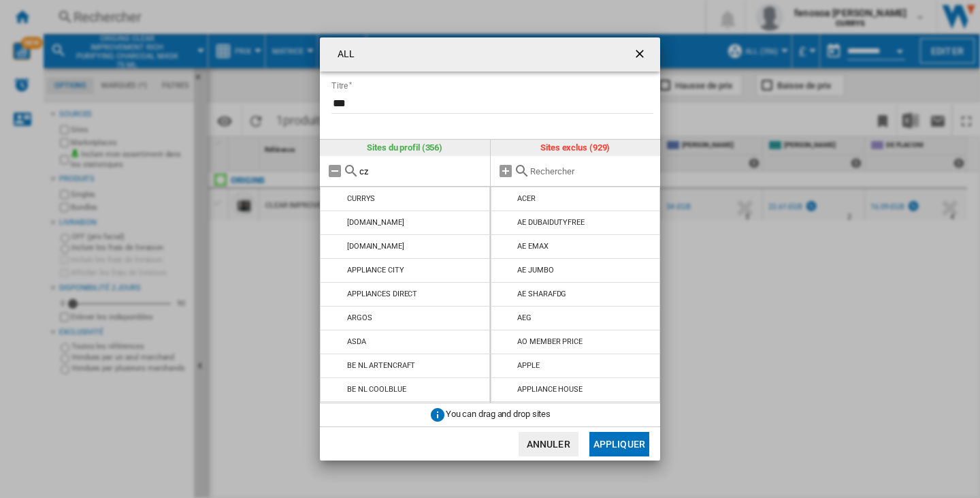  I want to click on button: getI18NText('BUTTONS.CLOSE_DIALOG'), so click(641, 54).